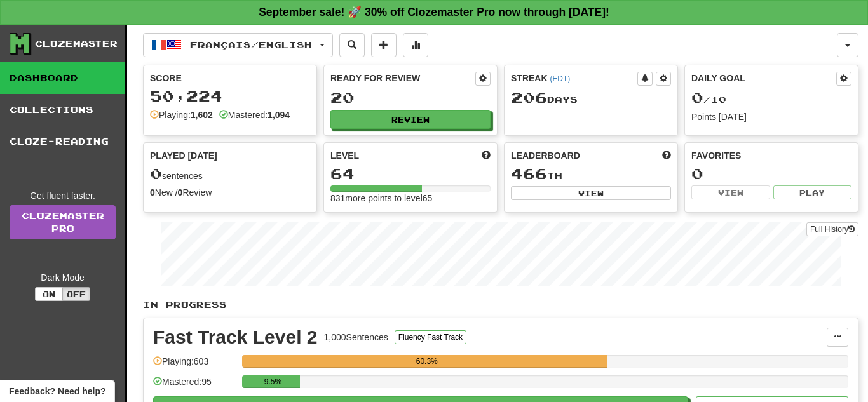 This screenshot has width=868, height=402. I want to click on div: Mastered: 95, so click(195, 386).